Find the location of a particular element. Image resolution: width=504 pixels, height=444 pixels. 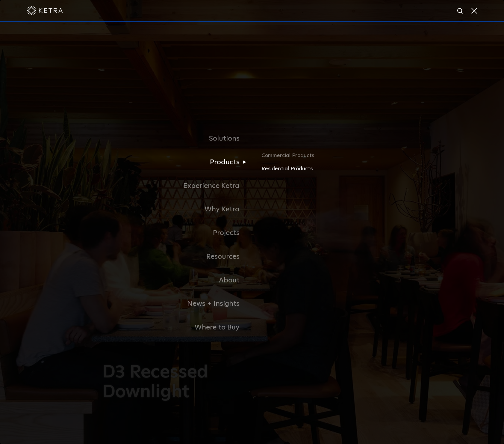

a: Solutions is located at coordinates (177, 139).